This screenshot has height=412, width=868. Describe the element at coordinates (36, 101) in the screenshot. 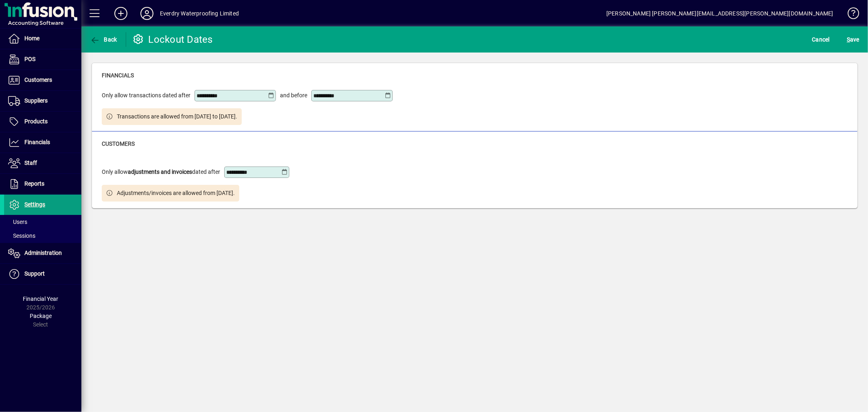

I see `span: Suppliers` at that location.